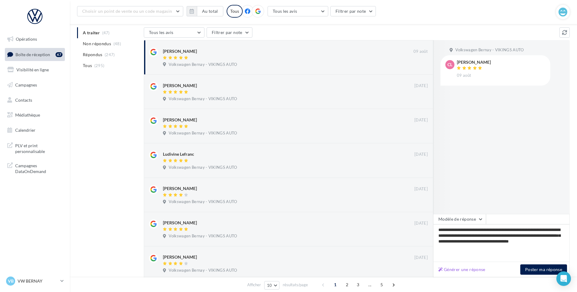 The image size is (577, 292). What do you see at coordinates (87, 65) in the screenshot?
I see `span: Tous` at bounding box center [87, 65].